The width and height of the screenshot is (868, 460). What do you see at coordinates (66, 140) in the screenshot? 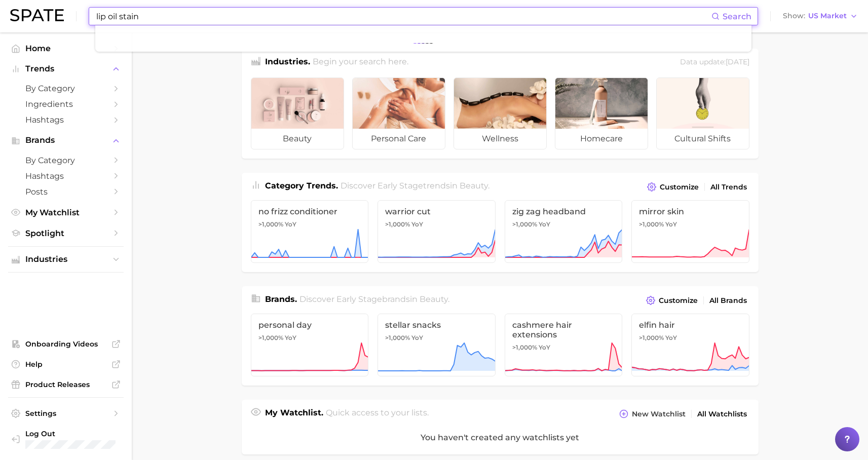
I see `button: Brands` at bounding box center [66, 140].